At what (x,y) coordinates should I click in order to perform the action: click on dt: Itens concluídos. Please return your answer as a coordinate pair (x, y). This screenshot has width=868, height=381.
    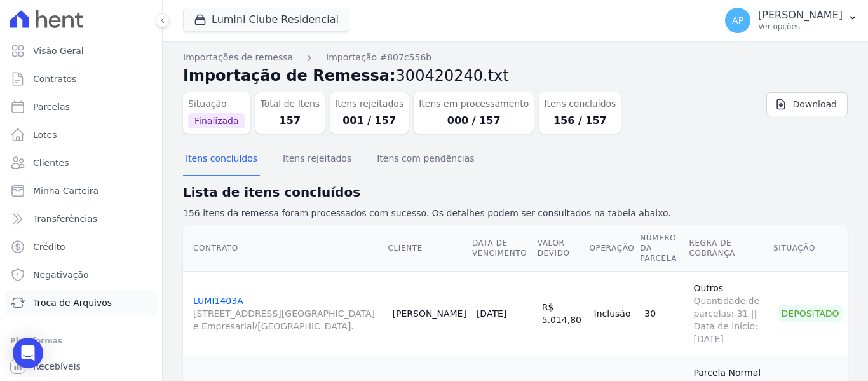
    Looking at the image, I should click on (580, 104).